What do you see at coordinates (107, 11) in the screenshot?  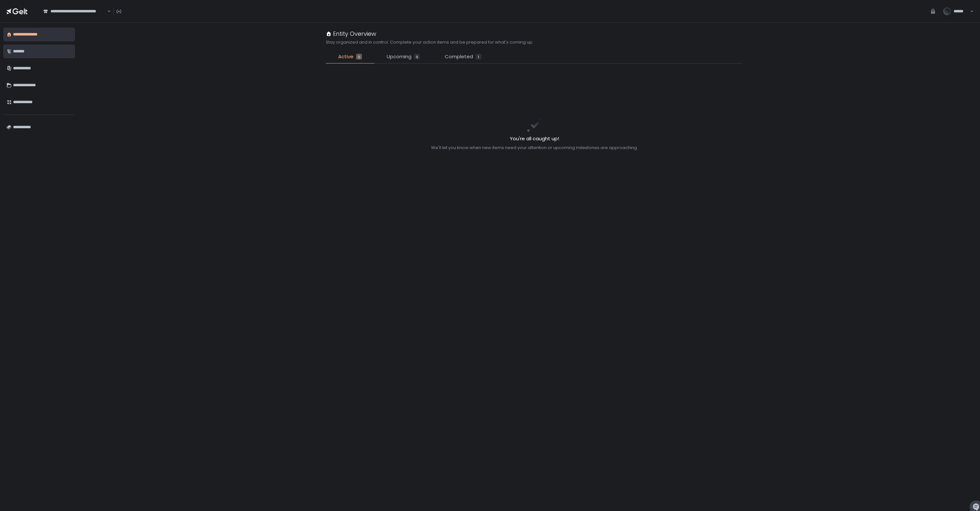 I see `input: Search for option` at bounding box center [107, 11].